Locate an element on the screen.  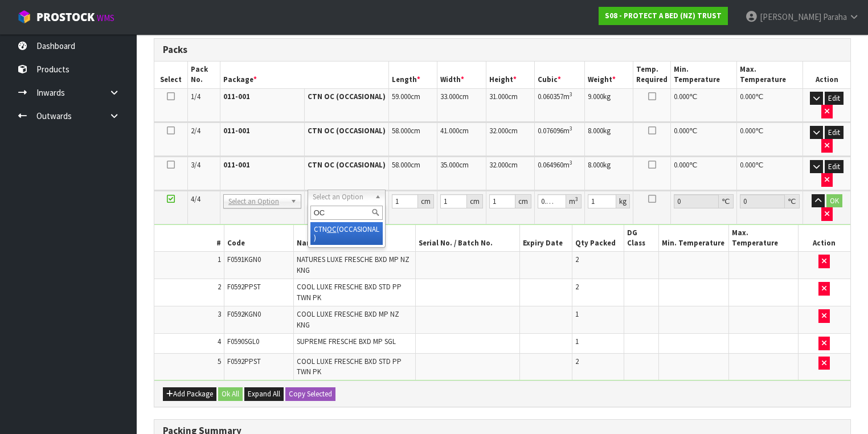
th: Width is located at coordinates (462, 75).